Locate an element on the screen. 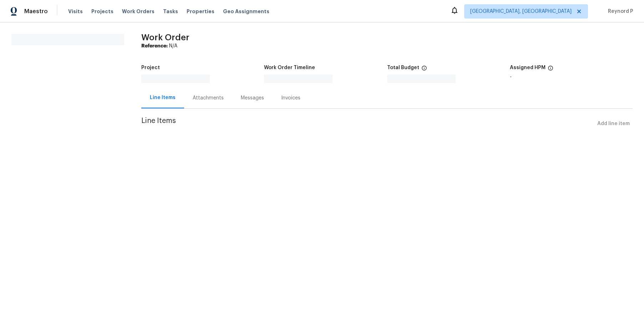 This screenshot has width=644, height=319. b: Reference: is located at coordinates (155, 46).